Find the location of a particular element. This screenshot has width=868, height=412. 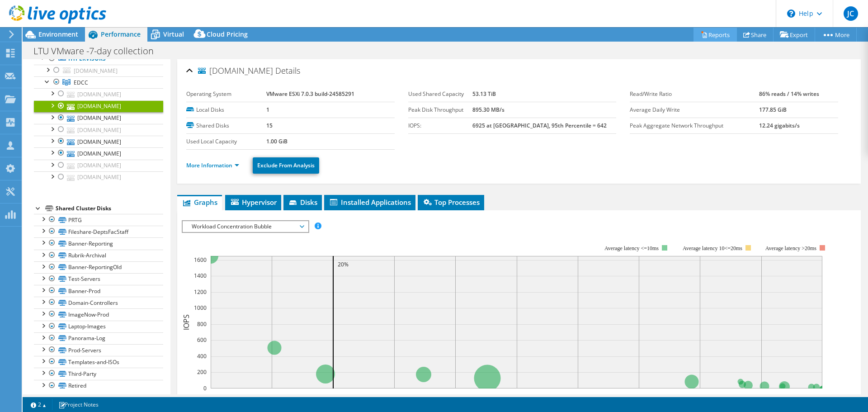

label: Peak Aggregate Network Throughput is located at coordinates (695, 126).